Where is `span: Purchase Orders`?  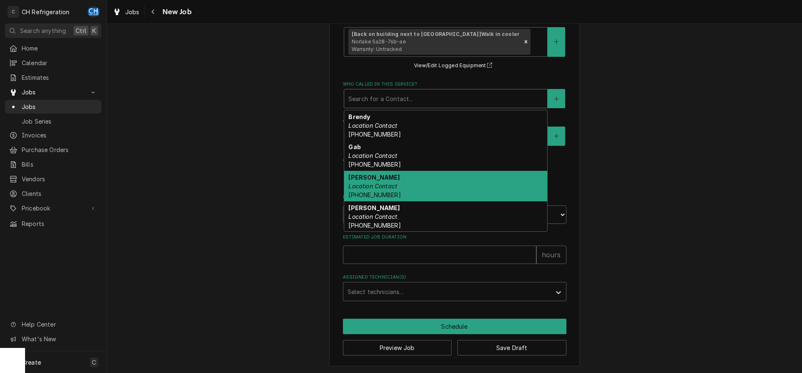
span: Purchase Orders is located at coordinates (59, 149).